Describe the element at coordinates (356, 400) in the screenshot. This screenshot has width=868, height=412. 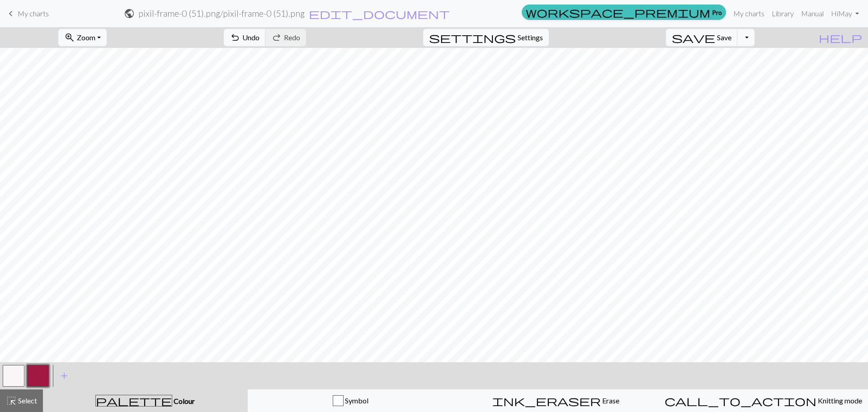
I see `span: Symbol` at that location.